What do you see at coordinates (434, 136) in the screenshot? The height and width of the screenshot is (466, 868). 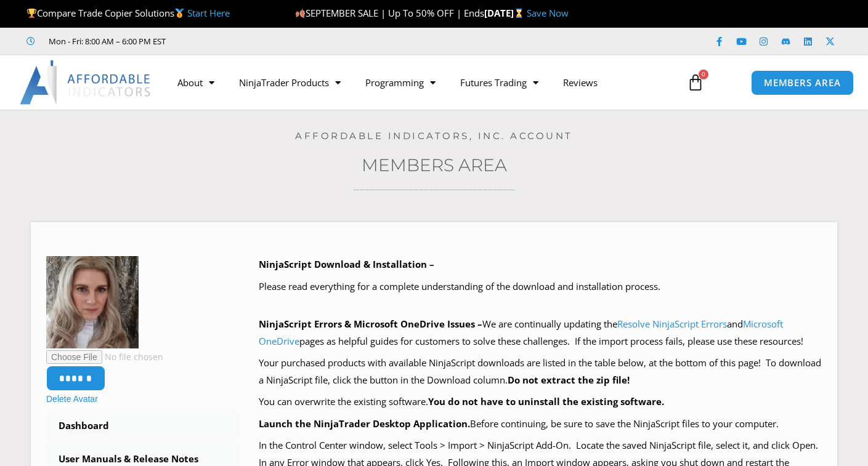 I see `a: Affordable Indicators, Inc. Account` at bounding box center [434, 136].